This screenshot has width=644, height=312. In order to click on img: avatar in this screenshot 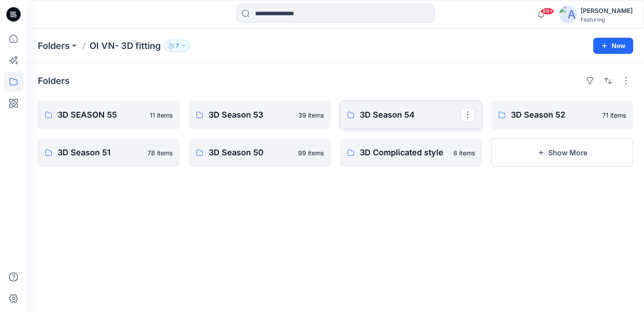, I will do `click(568, 15)`.